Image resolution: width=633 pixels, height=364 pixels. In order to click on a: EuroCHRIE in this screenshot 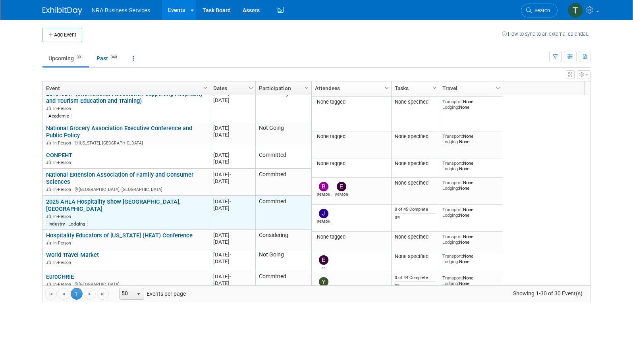, I will do `click(60, 276)`.